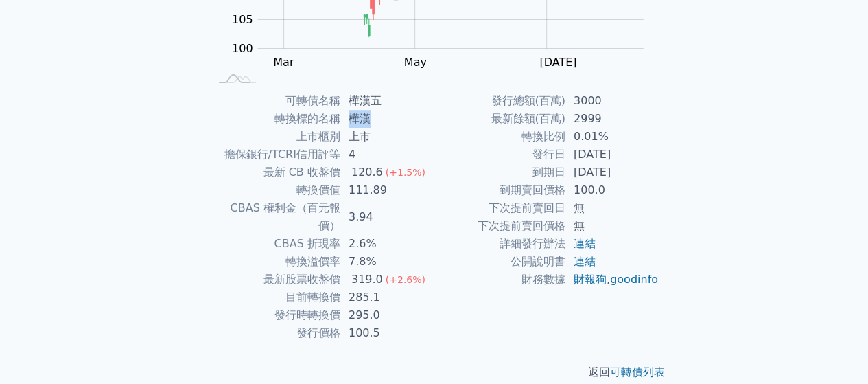 This screenshot has height=384, width=868. I want to click on td: 到期賣回價格, so click(500, 190).